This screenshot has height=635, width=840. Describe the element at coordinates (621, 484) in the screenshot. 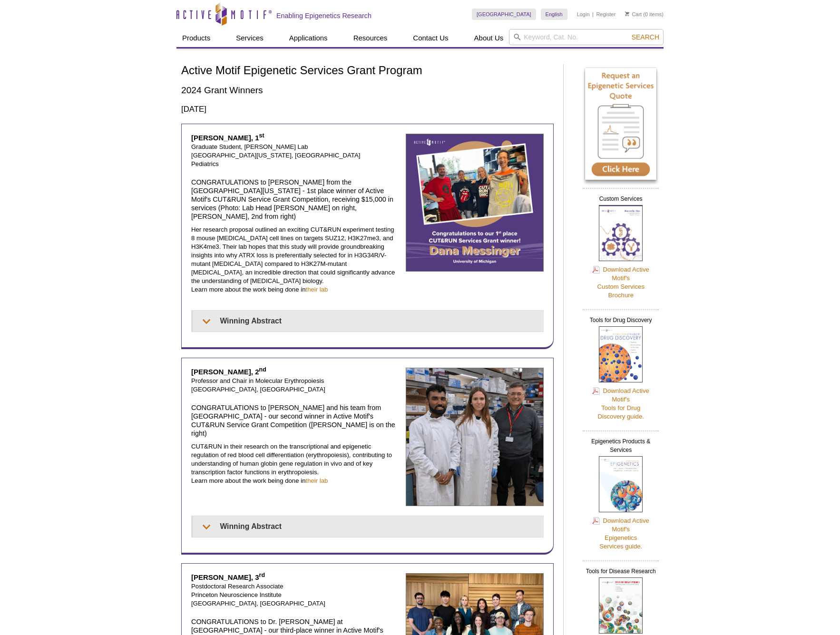

I see `img: Epigenetics Products & Services` at that location.